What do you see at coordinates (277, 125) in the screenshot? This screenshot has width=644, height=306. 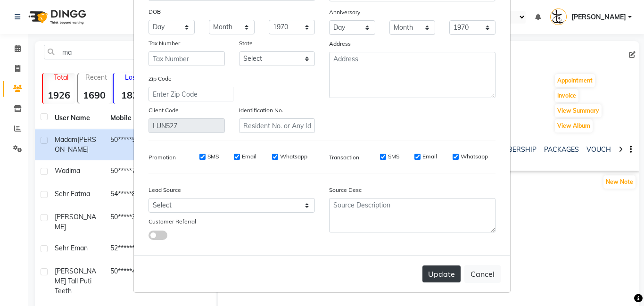 I see `input: Resident No. or Any Id` at bounding box center [277, 125].